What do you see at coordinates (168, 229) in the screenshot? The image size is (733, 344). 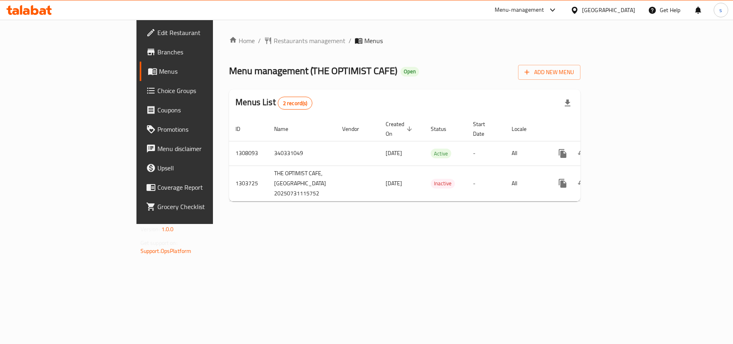 I see `span: 1.0.0` at bounding box center [168, 229].